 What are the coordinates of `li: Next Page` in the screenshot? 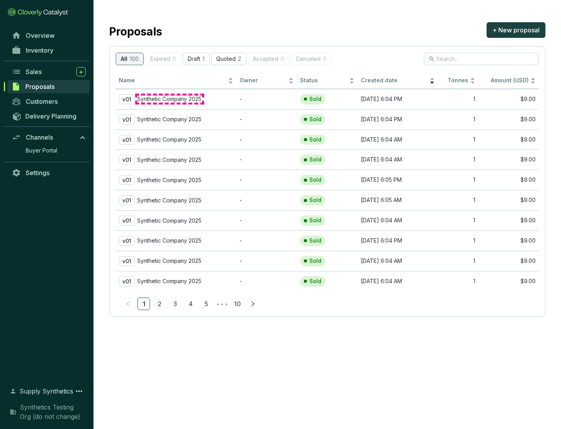 It's located at (253, 304).